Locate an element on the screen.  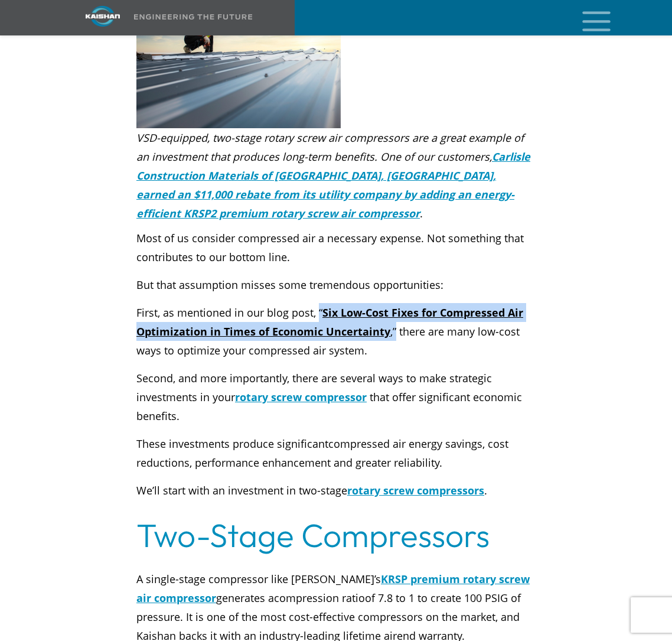
a: Six Low-Cost Fixes for Compressed Air Optimization in Times of Economic Uncertainty is located at coordinates (330, 322).